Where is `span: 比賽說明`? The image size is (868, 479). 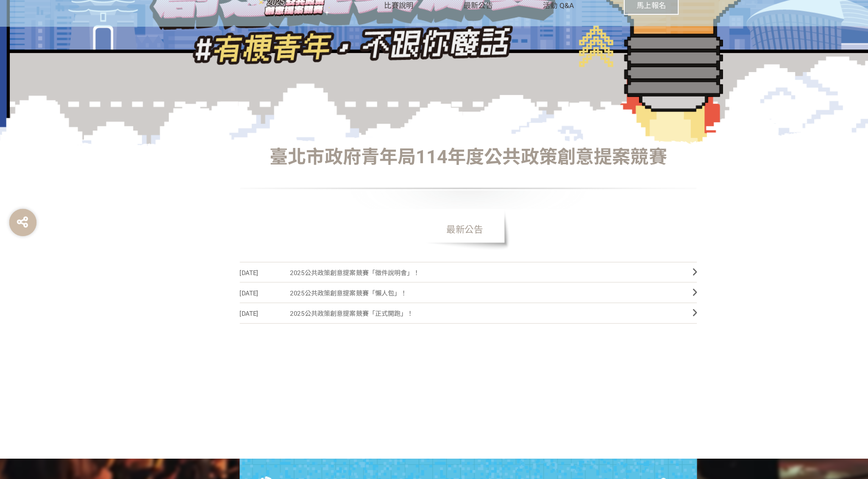
span: 比賽說明 is located at coordinates (370, 38).